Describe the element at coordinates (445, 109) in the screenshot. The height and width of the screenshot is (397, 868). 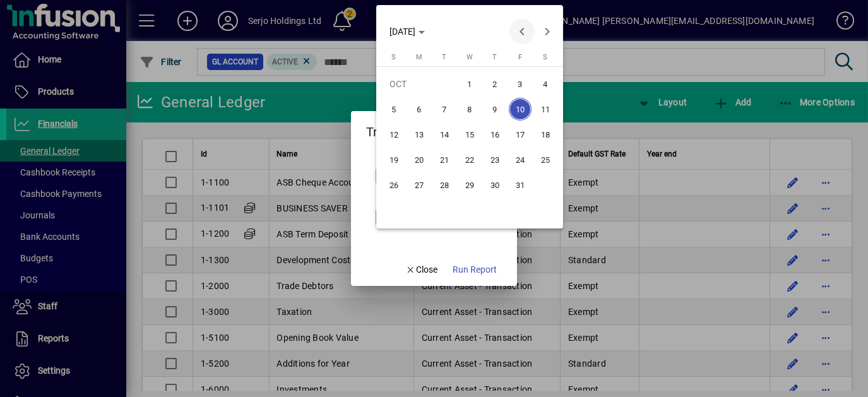
I see `span: 7` at that location.